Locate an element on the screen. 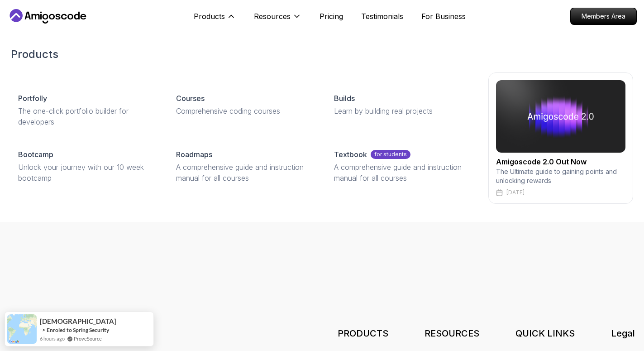 This screenshot has height=351, width=644. p: Learn by building real projects is located at coordinates (402, 111).